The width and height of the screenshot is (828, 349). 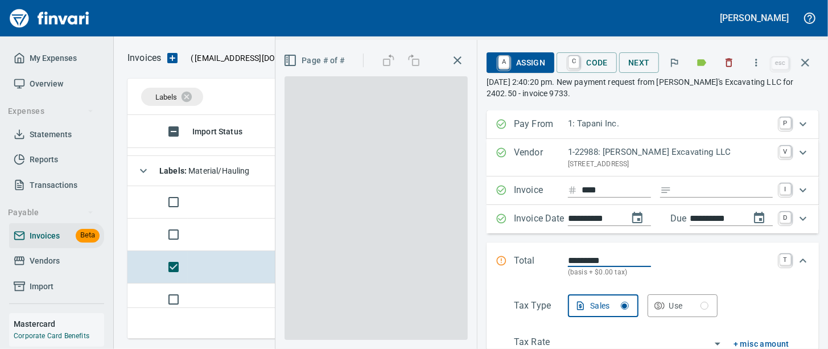 What do you see at coordinates (51, 111) in the screenshot?
I see `span: Expenses` at bounding box center [51, 111].